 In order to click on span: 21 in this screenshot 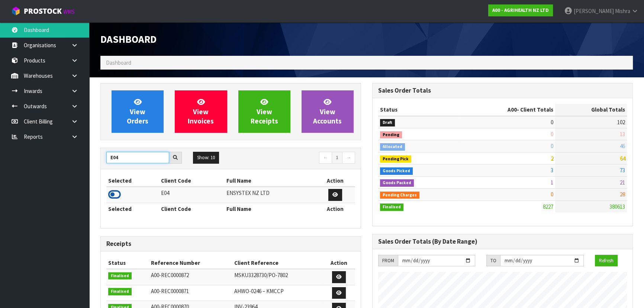, I will do `click(623, 182)`.